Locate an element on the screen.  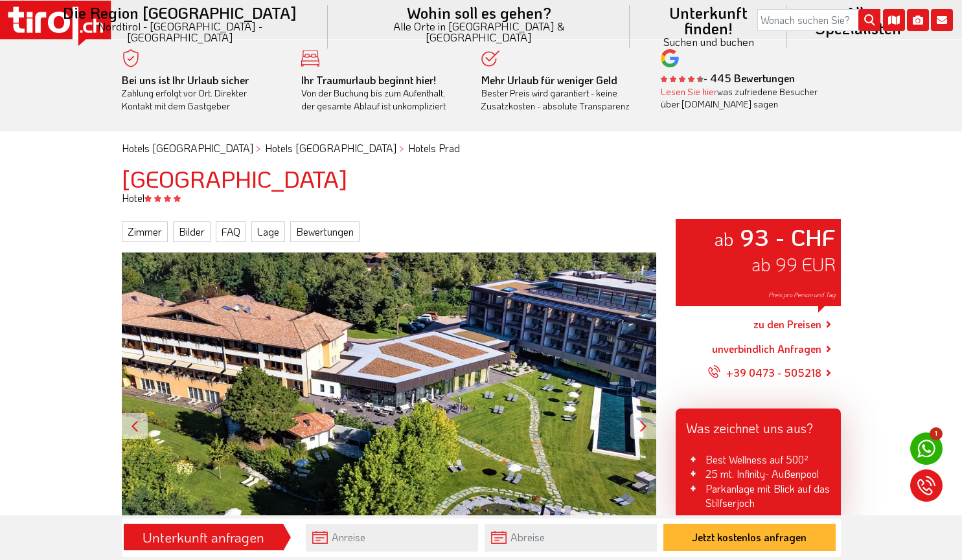
li: Best Wellness auf 500² is located at coordinates (758, 459).